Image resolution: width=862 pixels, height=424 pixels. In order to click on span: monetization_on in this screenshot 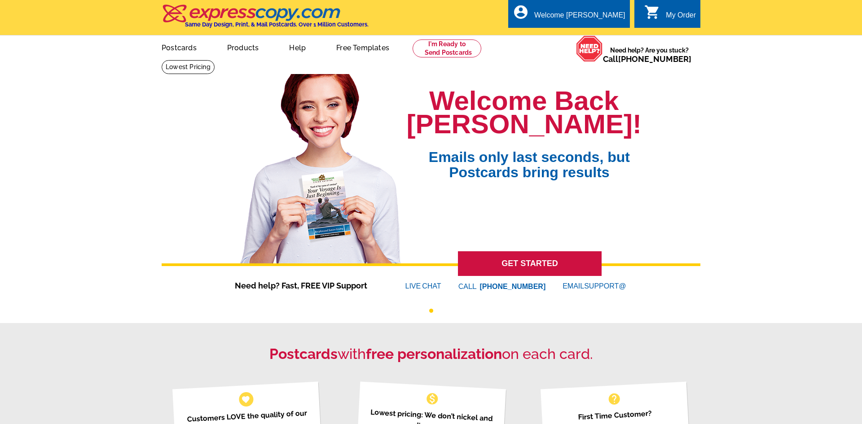, I will do `click(432, 399)`.